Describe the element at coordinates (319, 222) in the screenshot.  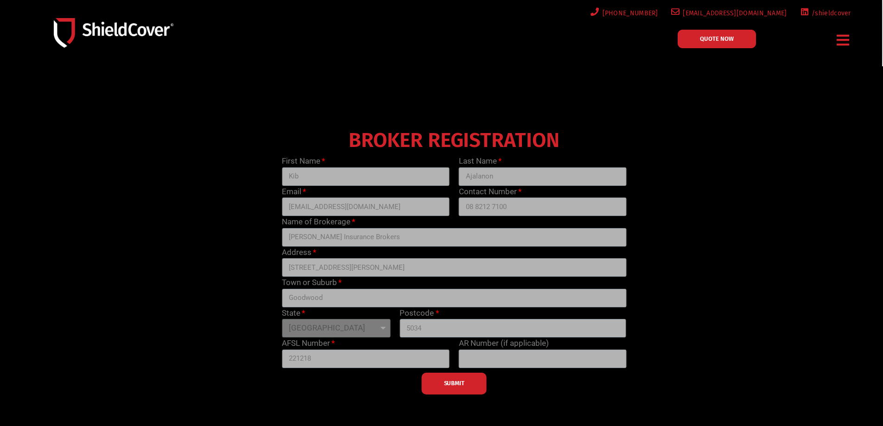
I see `label: Name of Brokerage` at that location.